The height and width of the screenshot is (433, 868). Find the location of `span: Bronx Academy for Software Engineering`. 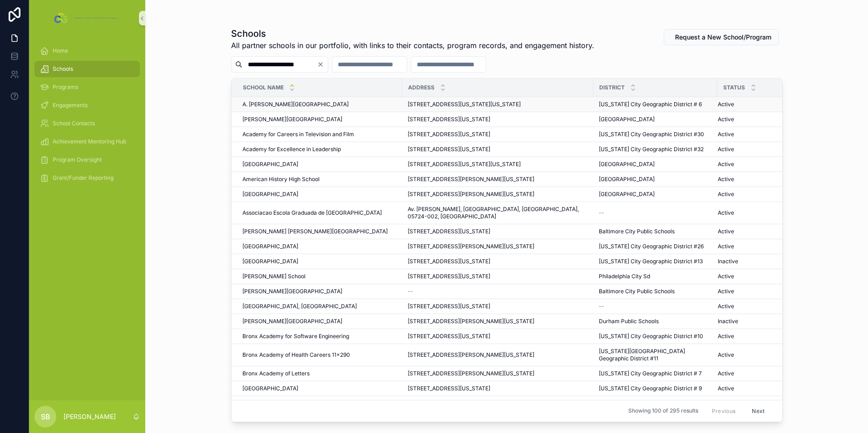

span: Bronx Academy for Software Engineering is located at coordinates (295, 337).